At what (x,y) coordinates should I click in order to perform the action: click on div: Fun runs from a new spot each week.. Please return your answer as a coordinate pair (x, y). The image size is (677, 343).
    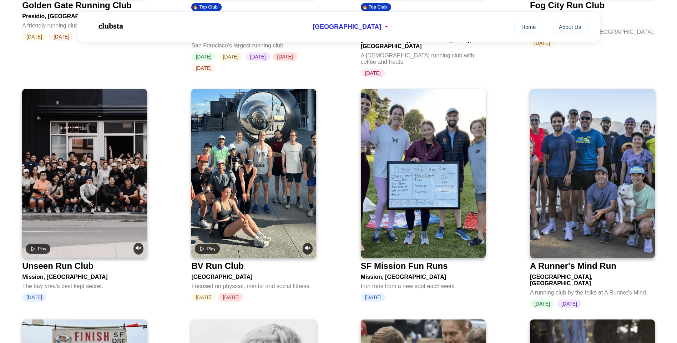
    Looking at the image, I should click on (423, 285).